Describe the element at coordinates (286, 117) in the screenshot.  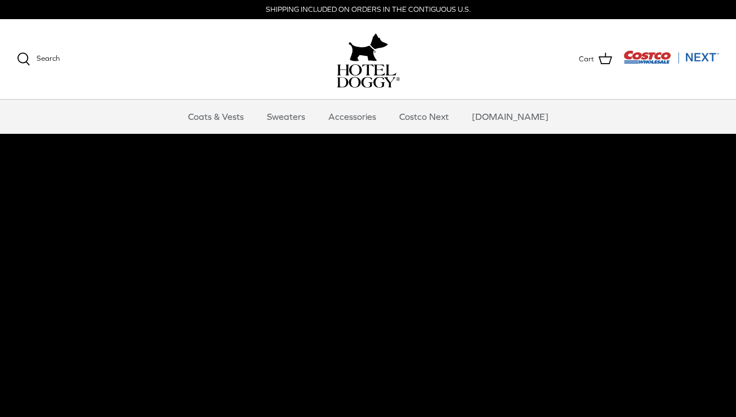
I see `a: Sweaters` at that location.